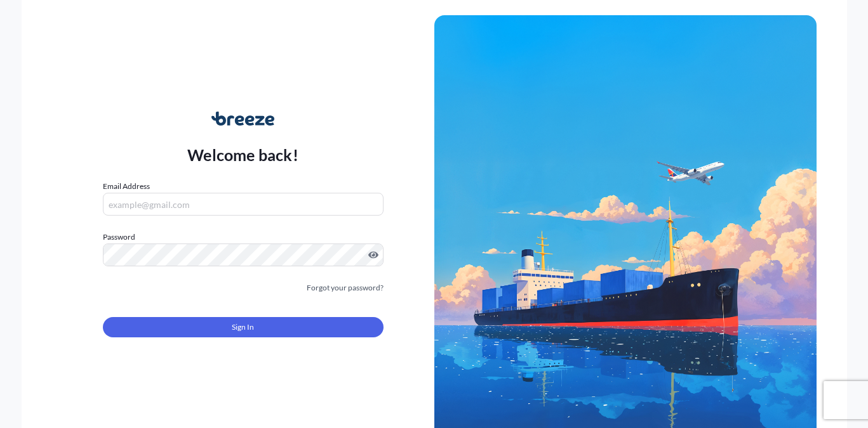 The width and height of the screenshot is (868, 428). What do you see at coordinates (374, 255) in the screenshot?
I see `button: Show password` at bounding box center [374, 255].